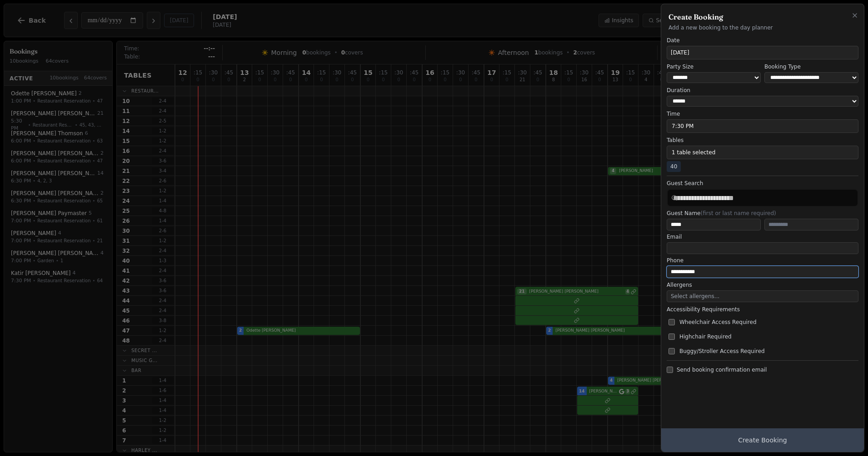  I want to click on input: Highchair Required, so click(672, 337).